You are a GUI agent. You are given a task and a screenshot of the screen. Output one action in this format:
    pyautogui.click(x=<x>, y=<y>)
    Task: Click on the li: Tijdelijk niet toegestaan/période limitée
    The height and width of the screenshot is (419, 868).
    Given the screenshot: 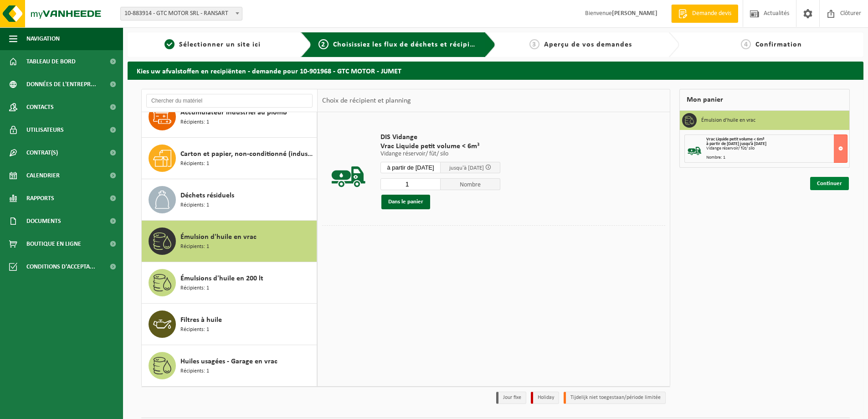 What is the action you would take?
    pyautogui.click(x=614, y=398)
    